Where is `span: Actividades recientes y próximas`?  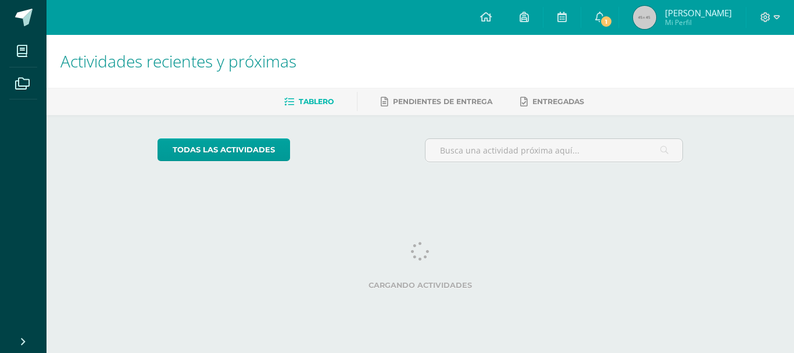 span: Actividades recientes y próximas is located at coordinates (179, 61).